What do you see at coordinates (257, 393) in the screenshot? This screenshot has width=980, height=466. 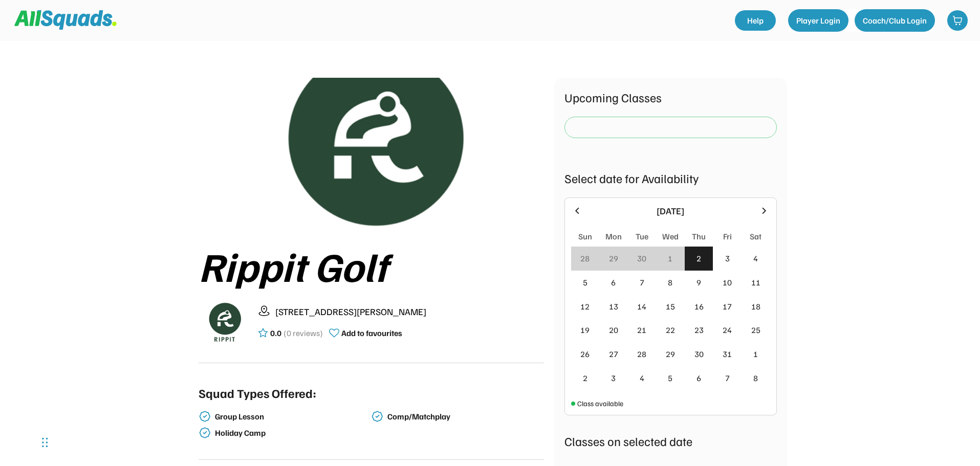 I see `div: Squad Types Offered:` at bounding box center [257, 393].